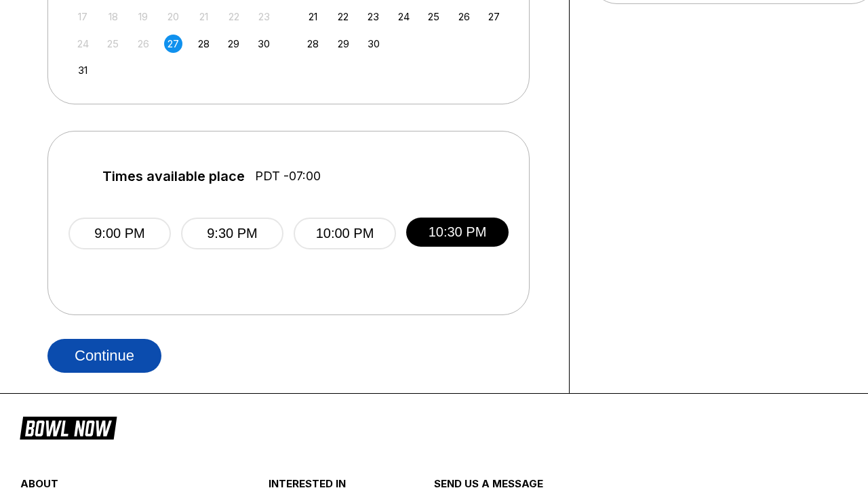 The width and height of the screenshot is (868, 488). Describe the element at coordinates (104, 356) in the screenshot. I see `button: Continue` at that location.